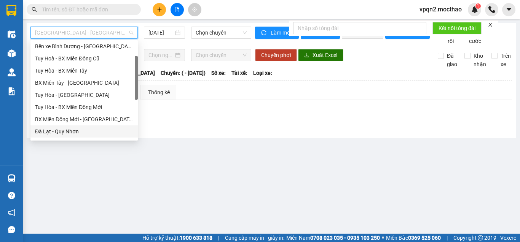  What do you see at coordinates (508, 10) in the screenshot?
I see `button: caret-down` at bounding box center [508, 10].